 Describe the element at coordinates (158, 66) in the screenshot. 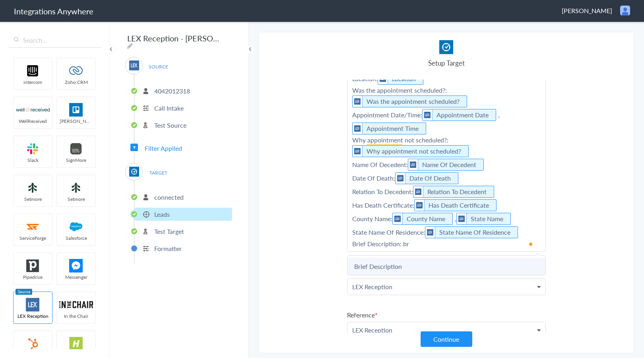

I see `span: SOURCE` at that location.